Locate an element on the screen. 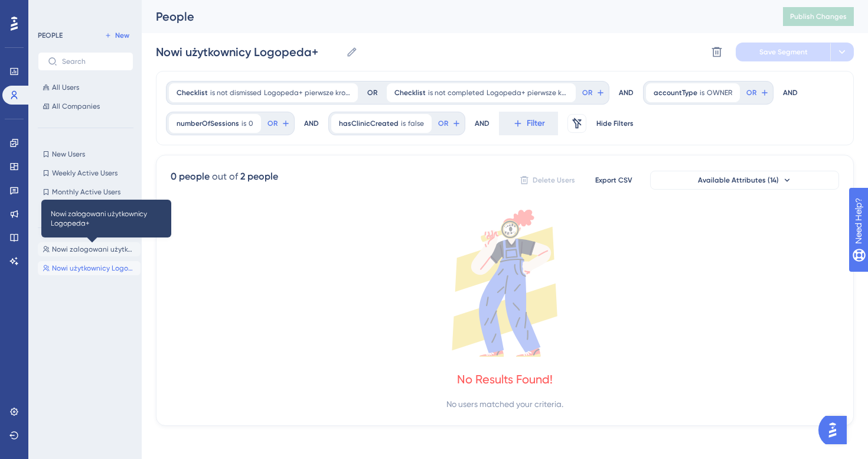 The image size is (868, 459). div: PEOPLE is located at coordinates (50, 36).